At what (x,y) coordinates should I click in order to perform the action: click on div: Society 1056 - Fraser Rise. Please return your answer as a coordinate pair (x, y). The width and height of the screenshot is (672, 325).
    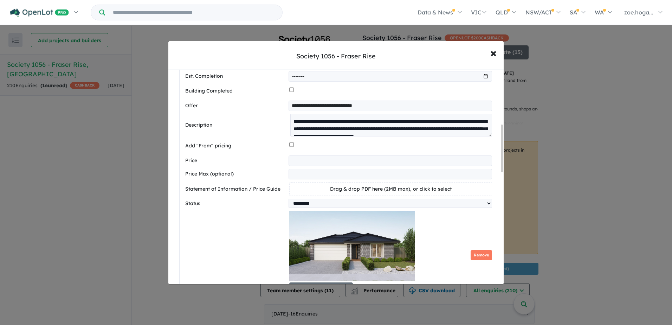
    Looking at the image, I should click on (336, 56).